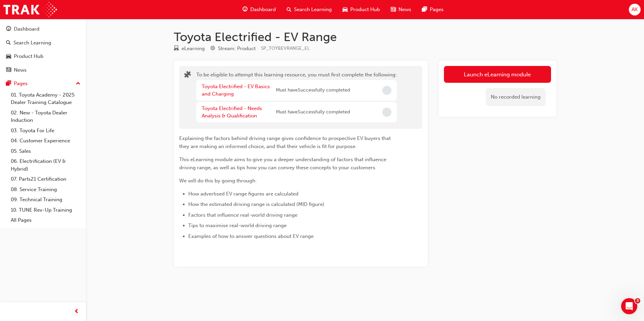 Image resolution: width=644 pixels, height=321 pixels. Describe the element at coordinates (43, 83) in the screenshot. I see `button: Pages` at that location.